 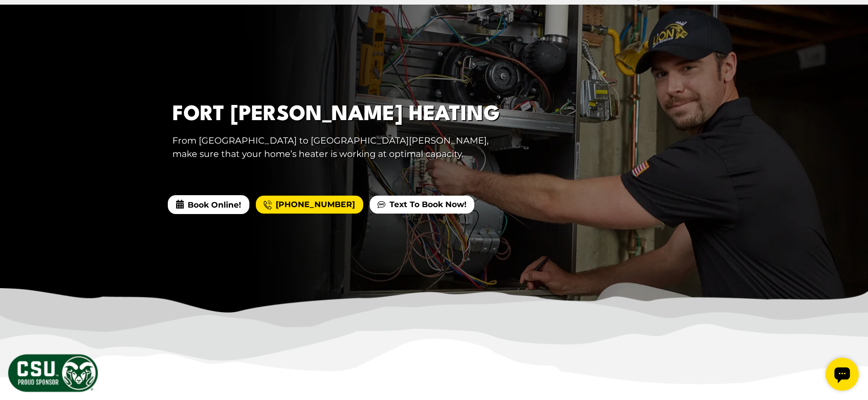 What do you see at coordinates (53, 374) in the screenshot?
I see `img: CSU Sponsor Badge` at bounding box center [53, 374].